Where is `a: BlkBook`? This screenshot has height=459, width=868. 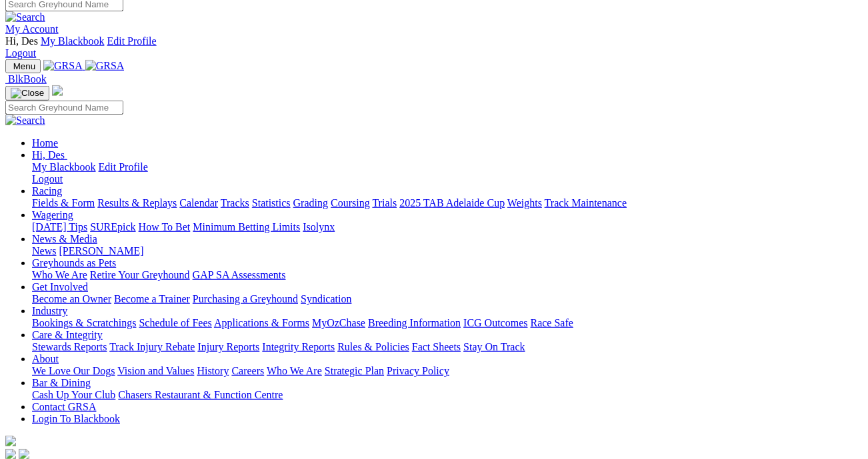 a: BlkBook is located at coordinates (26, 79).